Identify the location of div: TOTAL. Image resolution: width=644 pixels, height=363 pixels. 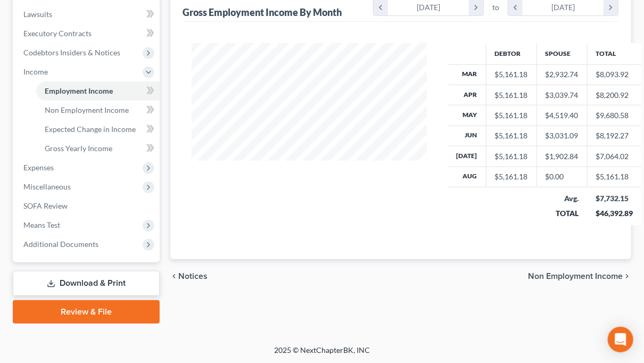
(561, 213).